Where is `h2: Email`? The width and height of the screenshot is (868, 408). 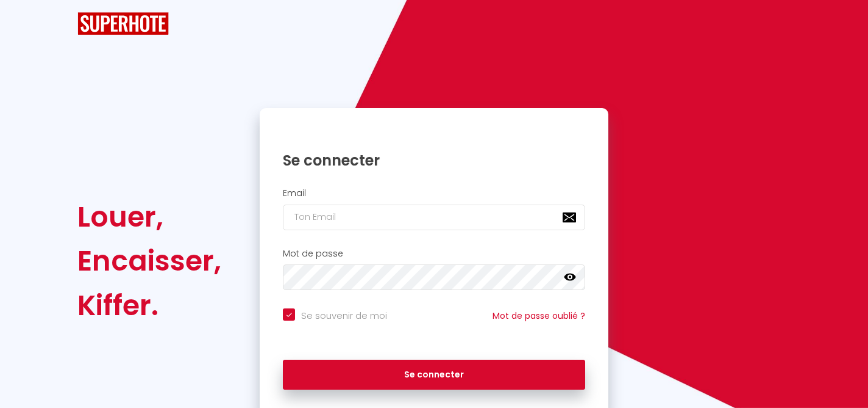 h2: Email is located at coordinates (434, 193).